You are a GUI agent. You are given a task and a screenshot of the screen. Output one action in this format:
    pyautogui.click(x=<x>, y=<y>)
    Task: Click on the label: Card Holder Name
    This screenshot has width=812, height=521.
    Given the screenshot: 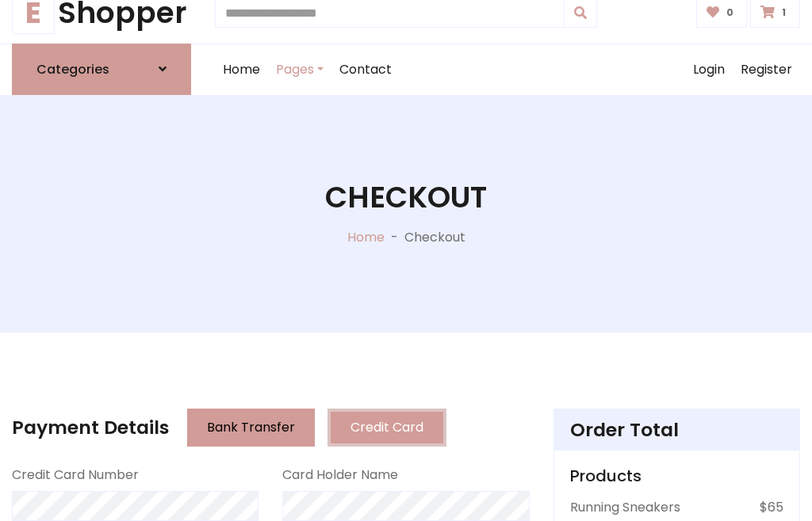 What is the action you would take?
    pyautogui.click(x=341, y=475)
    